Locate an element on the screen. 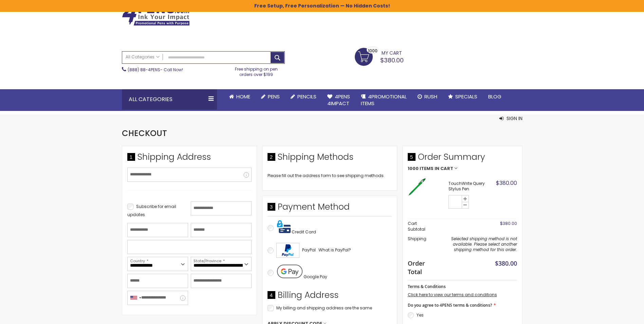 The width and height of the screenshot is (644, 324). span: Selected shipping method is not available. Please select another shipping method for this order. is located at coordinates (484, 244).